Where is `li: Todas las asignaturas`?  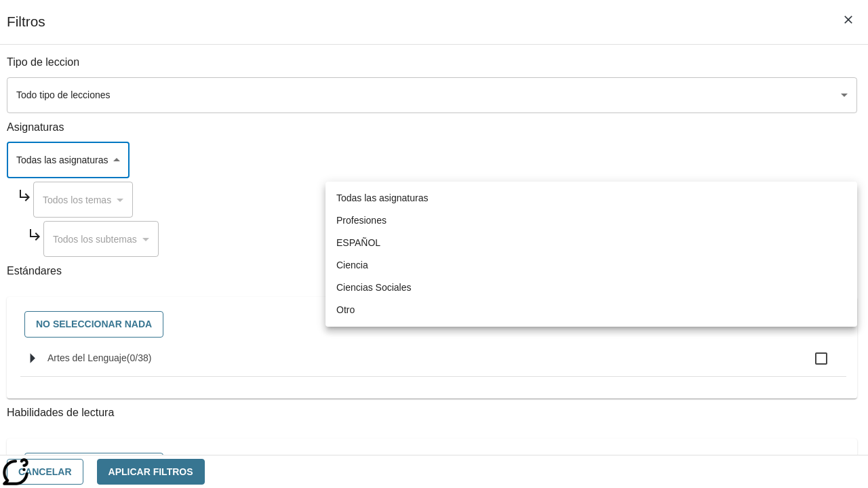 li: Todas las asignaturas is located at coordinates (591, 198).